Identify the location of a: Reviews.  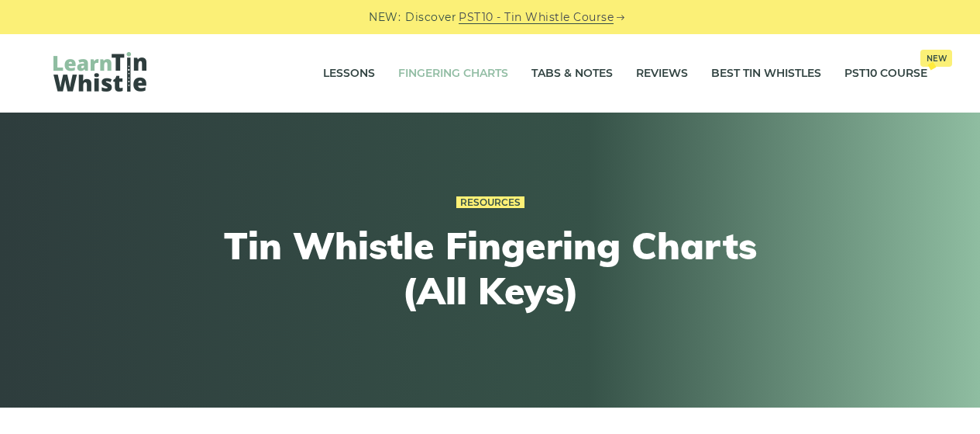
(661, 73).